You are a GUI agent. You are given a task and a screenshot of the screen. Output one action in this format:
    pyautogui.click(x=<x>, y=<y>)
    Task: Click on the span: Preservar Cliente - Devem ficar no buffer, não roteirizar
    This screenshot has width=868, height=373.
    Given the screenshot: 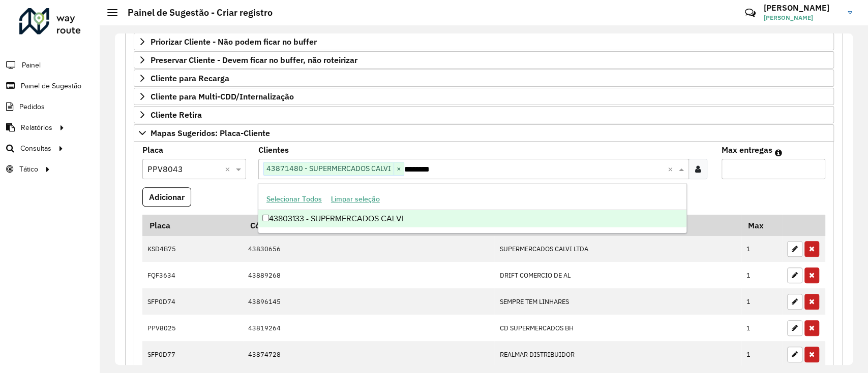 What is the action you would take?
    pyautogui.click(x=254, y=60)
    